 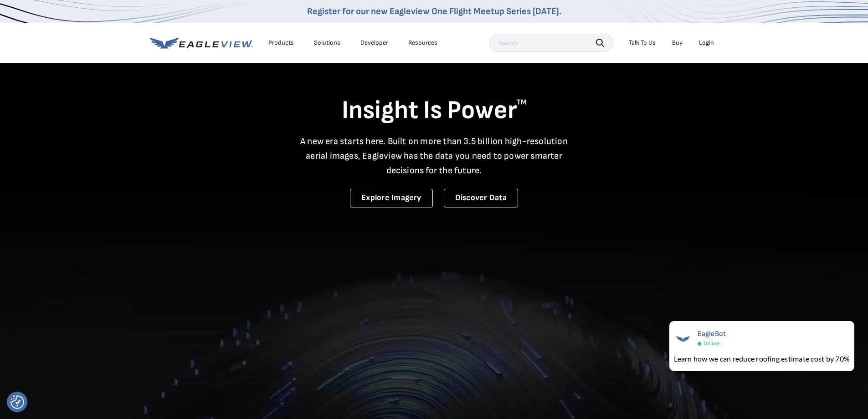 What do you see at coordinates (391, 198) in the screenshot?
I see `a: Explore Imagery` at bounding box center [391, 198].